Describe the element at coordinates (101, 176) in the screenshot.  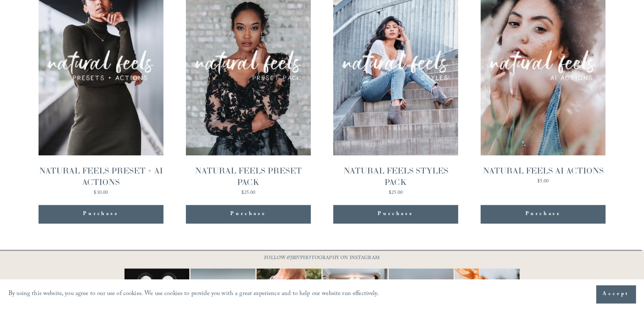
I see `div: NATURAL FEELS PRESET + AI ACTIONS` at that location.